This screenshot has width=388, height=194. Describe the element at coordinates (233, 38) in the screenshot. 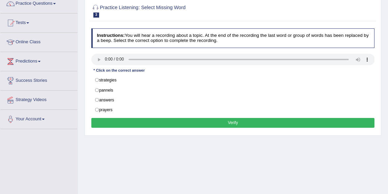

I see `h4: You will hear a recording about a topic. At the end of the recording the last word or group of wo...` at that location.